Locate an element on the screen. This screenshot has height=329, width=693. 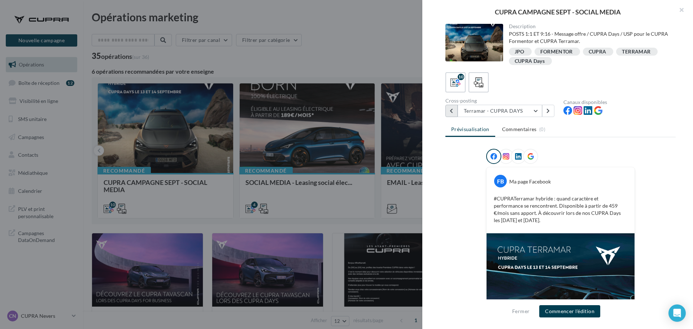
div: CUPRA CAMPAGNE SEPT - SOCIAL MEDIA is located at coordinates (558, 12).